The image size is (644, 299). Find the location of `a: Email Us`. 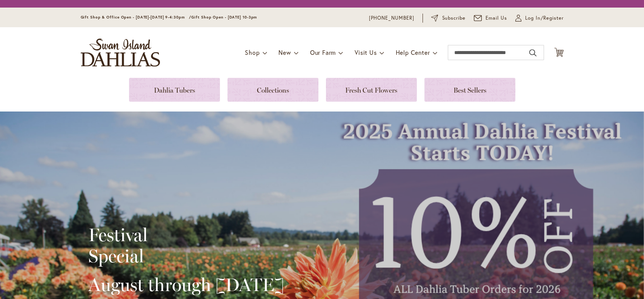

a: Email Us is located at coordinates (490, 18).